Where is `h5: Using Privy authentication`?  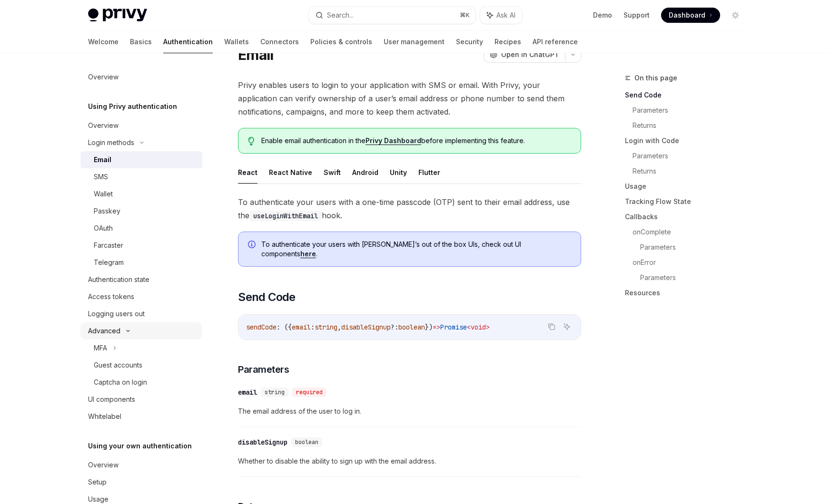
h5: Using Privy authentication is located at coordinates (132, 107).